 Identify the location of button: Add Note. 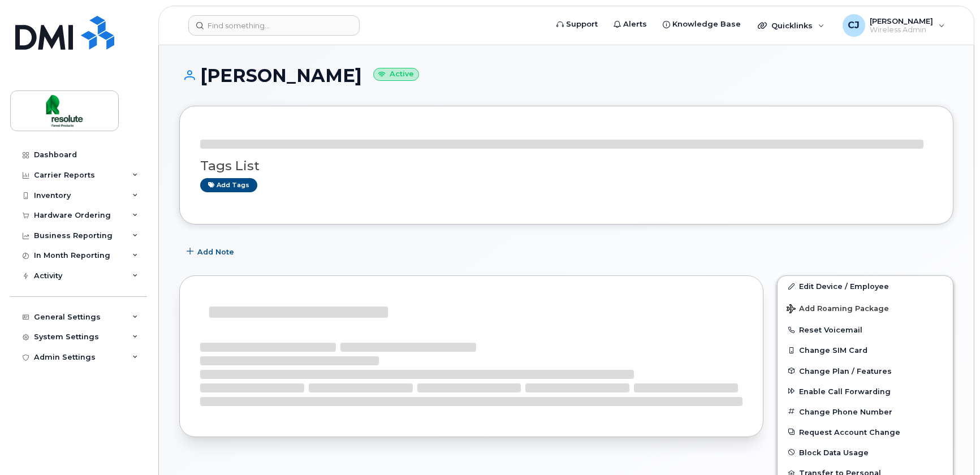
(211, 252).